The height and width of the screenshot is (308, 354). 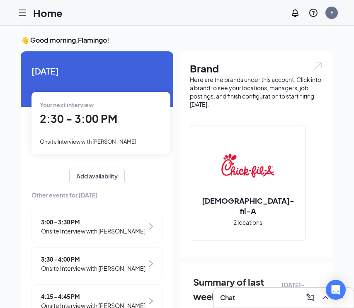 I want to click on span: Your next interview, so click(x=67, y=105).